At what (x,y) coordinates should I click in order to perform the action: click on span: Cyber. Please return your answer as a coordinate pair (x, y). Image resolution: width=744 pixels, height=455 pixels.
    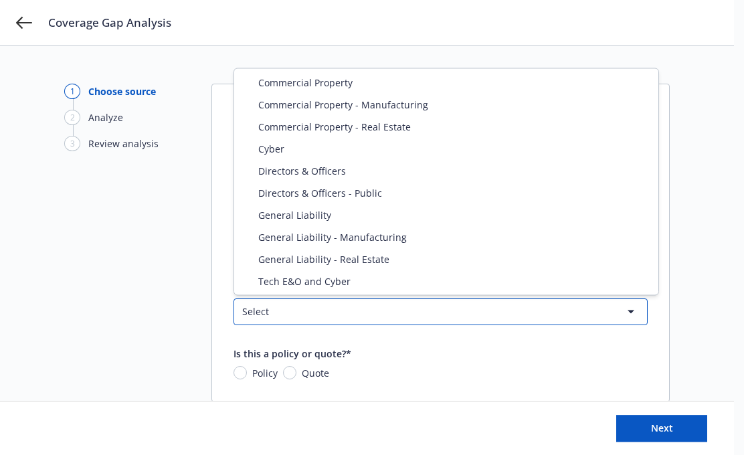
    Looking at the image, I should click on (271, 149).